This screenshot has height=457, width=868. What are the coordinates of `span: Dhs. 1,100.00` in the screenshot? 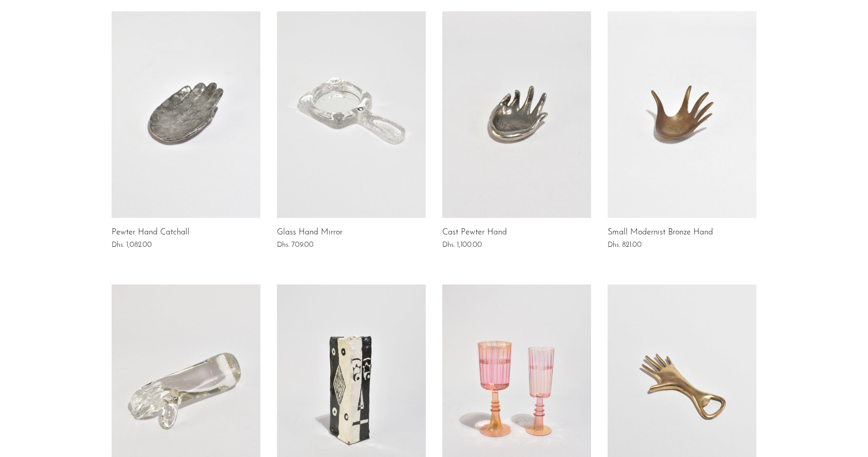 It's located at (462, 245).